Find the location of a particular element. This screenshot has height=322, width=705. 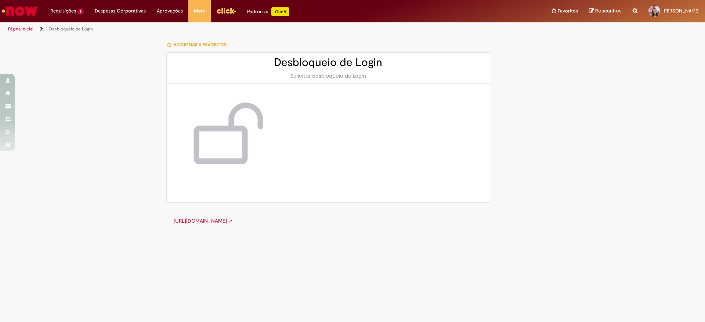

ul: Trilhas de página is located at coordinates (235, 29).